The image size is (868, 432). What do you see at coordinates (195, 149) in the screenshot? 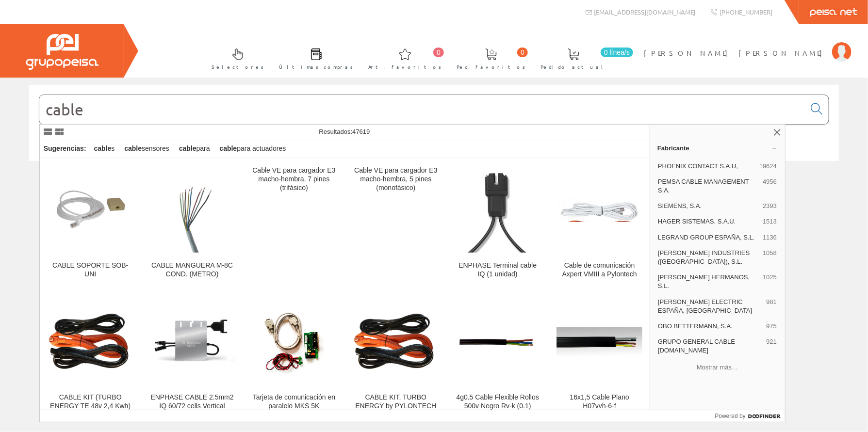
I see `div: para` at bounding box center [195, 149].